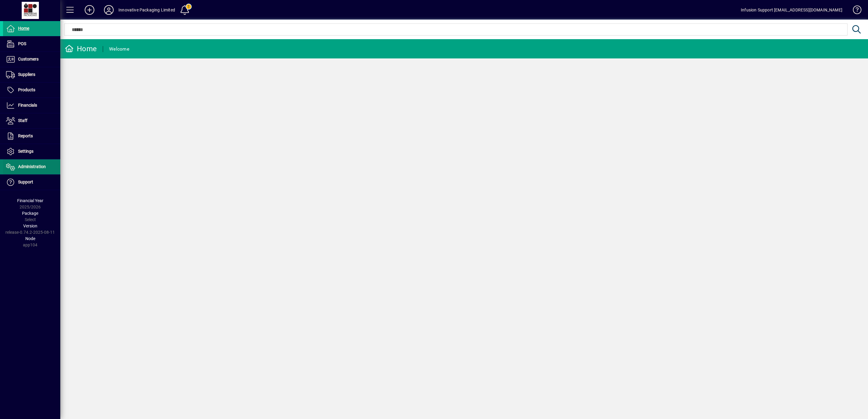  Describe the element at coordinates (26, 151) in the screenshot. I see `span: Settings` at that location.